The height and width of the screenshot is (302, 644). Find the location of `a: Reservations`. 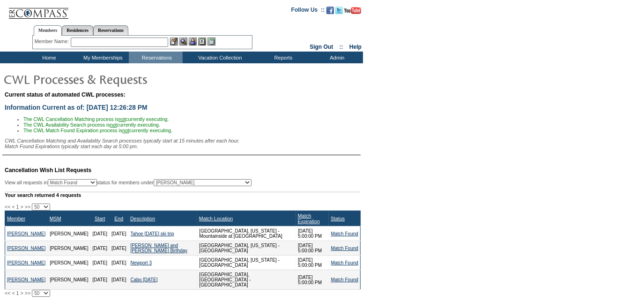

a: Reservations is located at coordinates (111, 30).